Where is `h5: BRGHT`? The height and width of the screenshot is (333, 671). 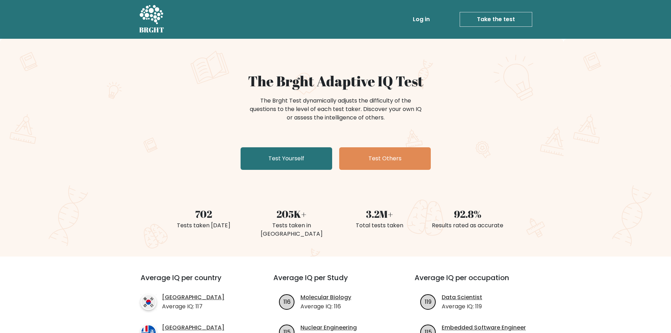 h5: BRGHT is located at coordinates (152, 30).